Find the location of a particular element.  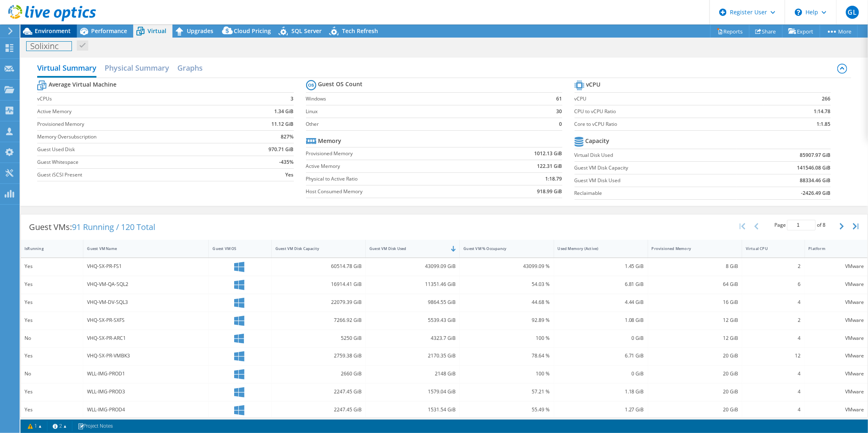

div: 43099.09 GiB is located at coordinates (412, 266).